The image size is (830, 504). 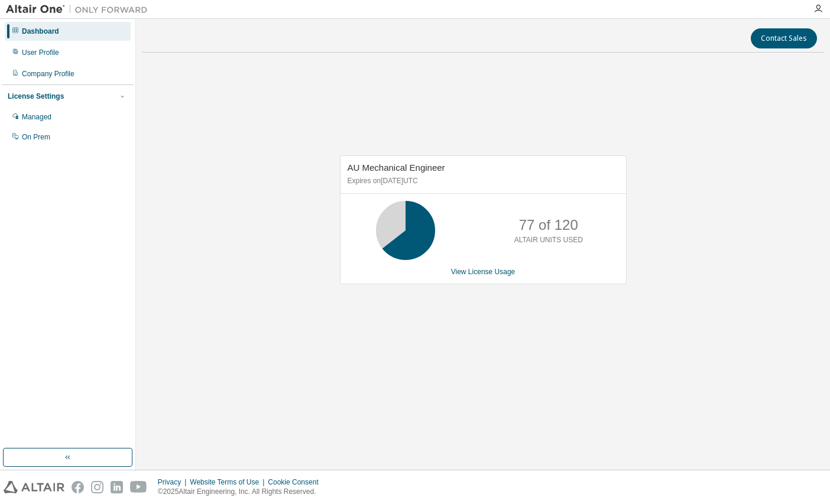 What do you see at coordinates (548, 240) in the screenshot?
I see `p: ALTAIR UNITS USED` at bounding box center [548, 240].